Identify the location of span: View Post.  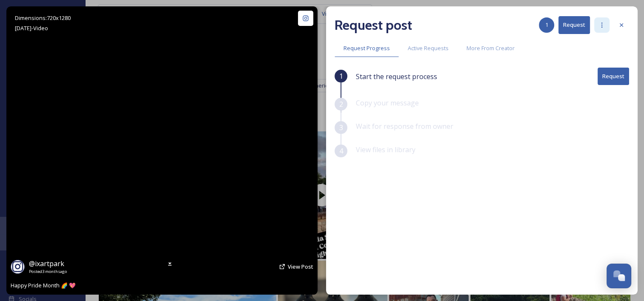
(300, 267).